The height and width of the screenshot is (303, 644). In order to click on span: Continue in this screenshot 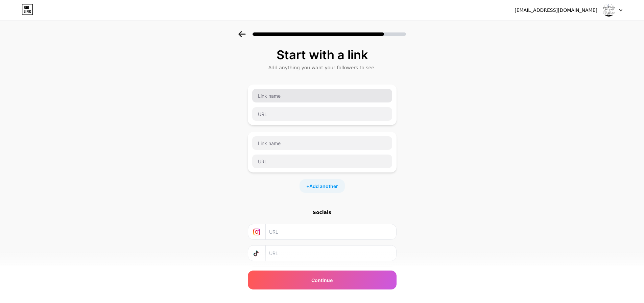, I will do `click(322, 280)`.